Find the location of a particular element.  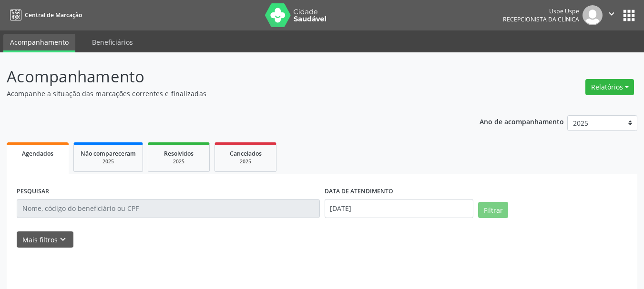

p: Acompanhe a situação das marcações correntes e finalizadas is located at coordinates (228, 94).